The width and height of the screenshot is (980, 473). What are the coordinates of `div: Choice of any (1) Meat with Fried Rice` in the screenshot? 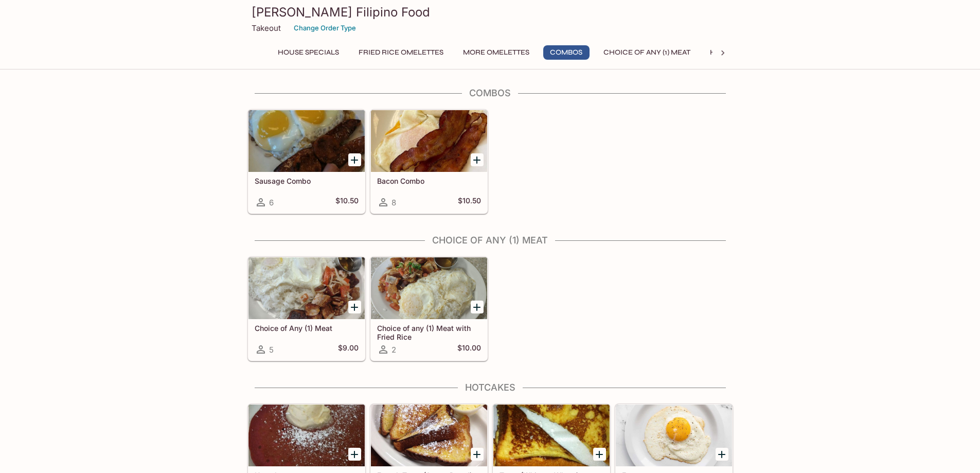 It's located at (429, 288).